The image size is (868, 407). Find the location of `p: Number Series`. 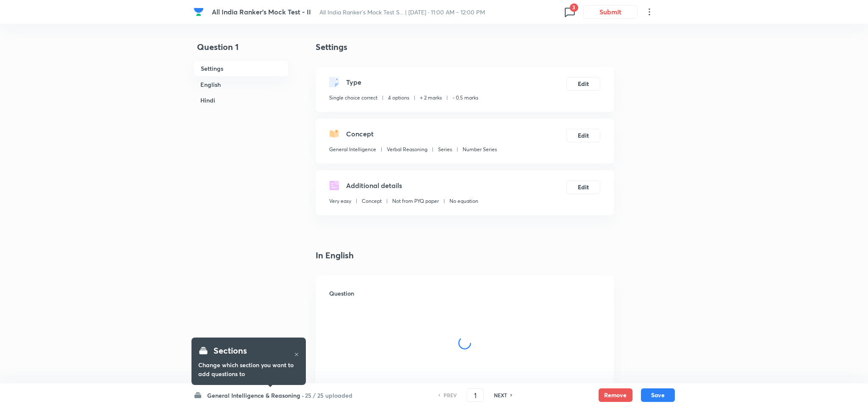

p: Number Series is located at coordinates (479, 149).